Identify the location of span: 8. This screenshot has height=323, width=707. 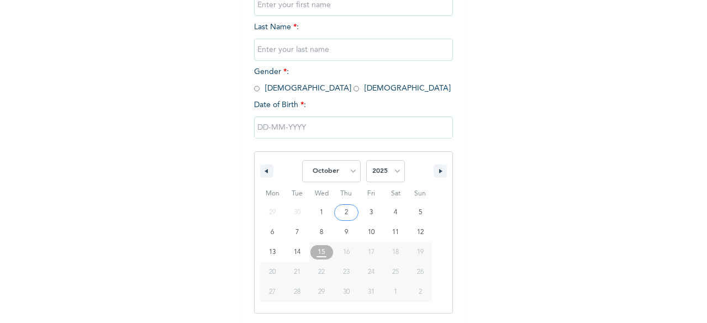
(322, 233).